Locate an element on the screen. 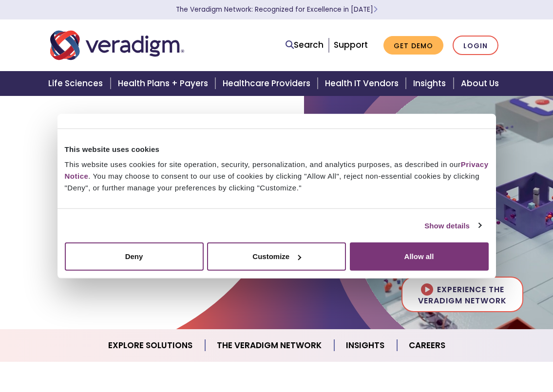  button: Deny is located at coordinates (134, 257).